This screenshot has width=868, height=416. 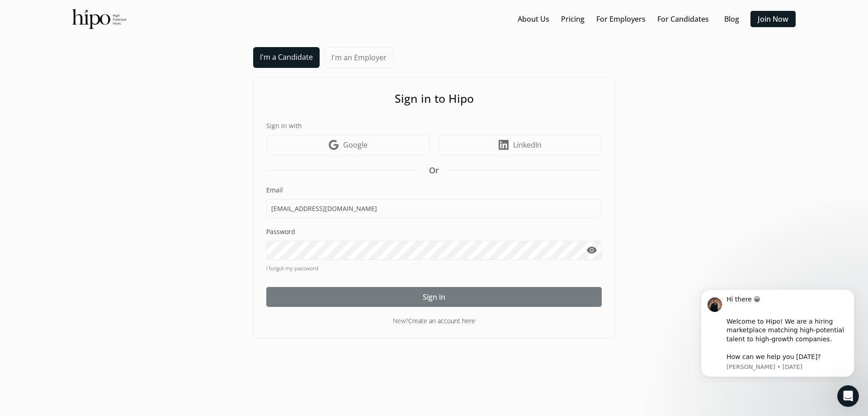 I want to click on a: Pricing, so click(x=573, y=19).